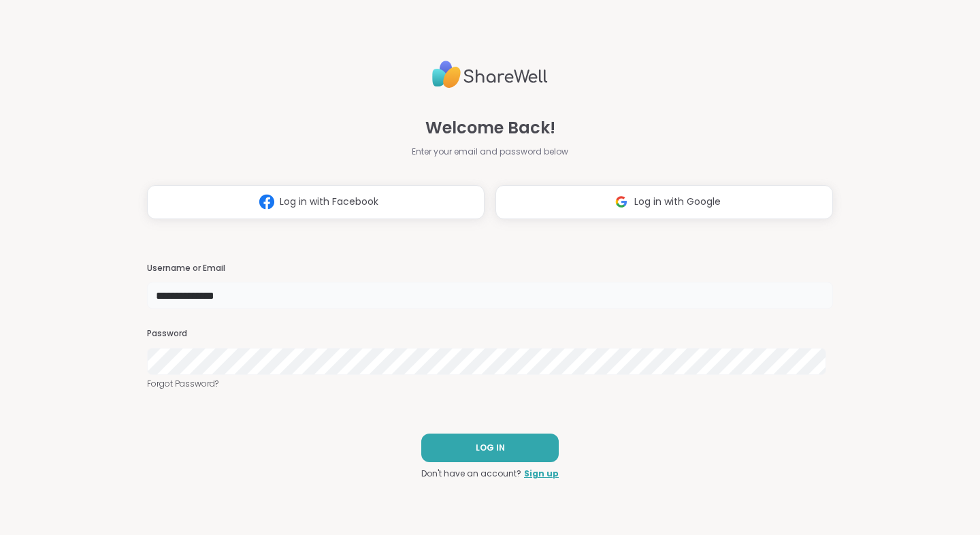 The height and width of the screenshot is (535, 980). I want to click on a: Forgot Password?, so click(490, 384).